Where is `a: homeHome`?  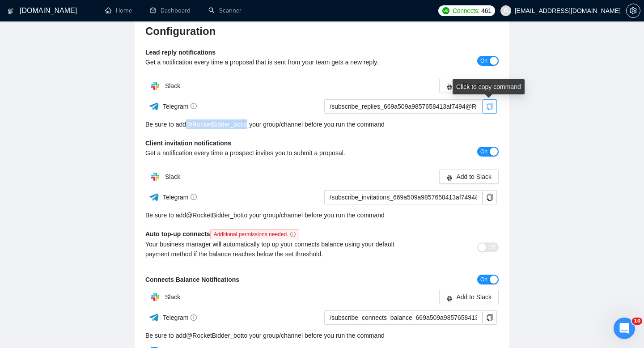
a: homeHome is located at coordinates (119, 10).